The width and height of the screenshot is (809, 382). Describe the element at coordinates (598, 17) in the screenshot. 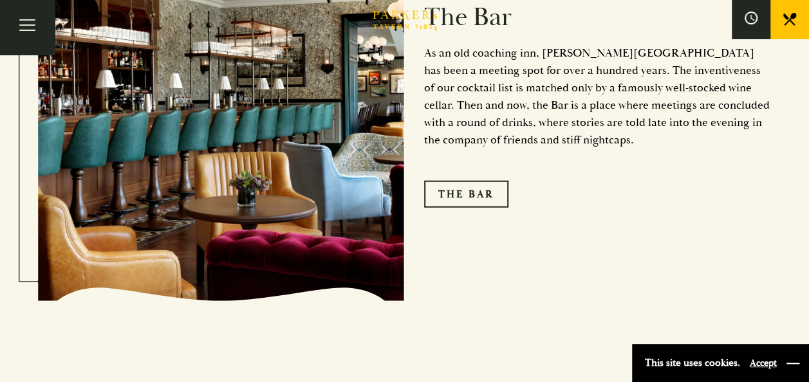

I see `h2: The Bar` at that location.